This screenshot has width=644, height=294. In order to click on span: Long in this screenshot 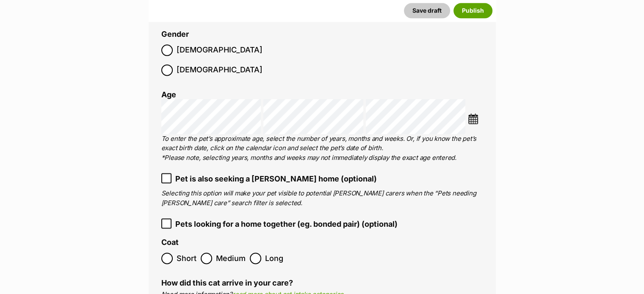, I will do `click(275, 258)`.